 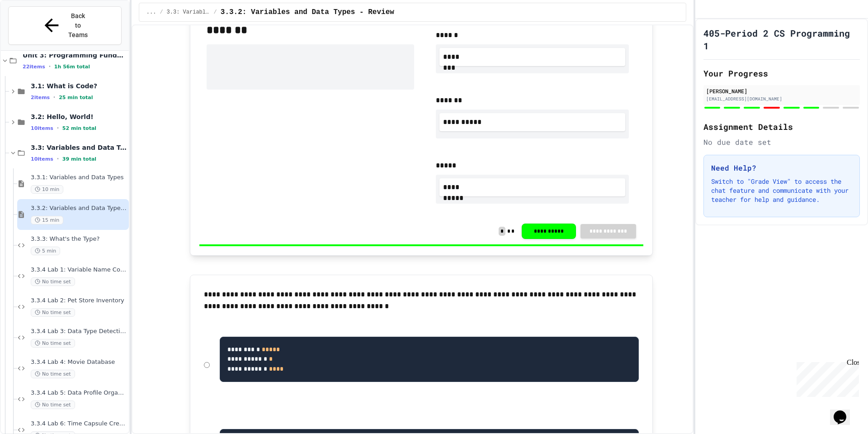 What do you see at coordinates (78, 300) in the screenshot?
I see `span: 3.3.4 Lab 2: Pet Store Inventory` at bounding box center [78, 300].